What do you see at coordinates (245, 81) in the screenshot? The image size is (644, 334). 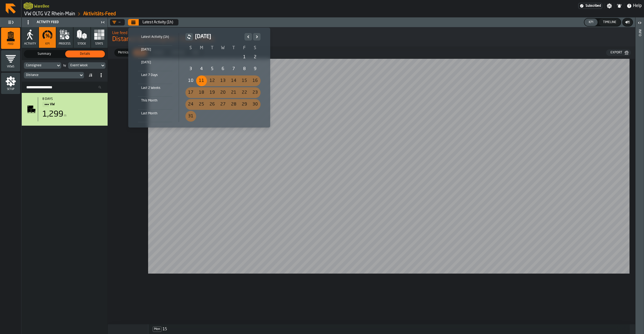 I see `div: 15` at bounding box center [245, 81].